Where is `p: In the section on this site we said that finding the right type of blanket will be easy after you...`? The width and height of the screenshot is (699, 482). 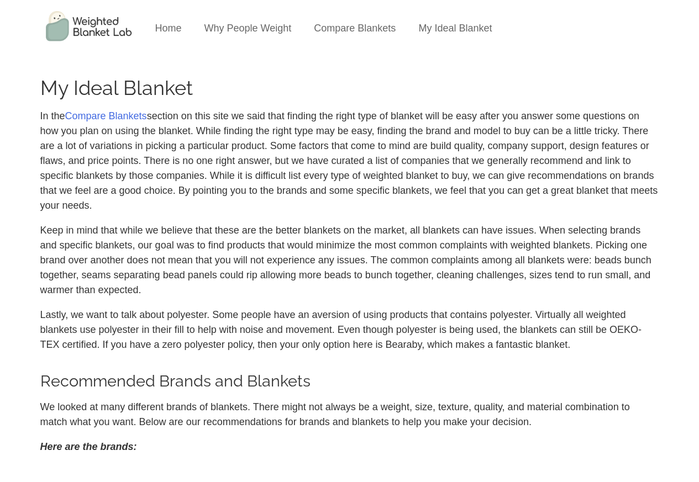
p: In the section on this site we said that finding the right type of blanket will be easy after you... is located at coordinates (350, 161).